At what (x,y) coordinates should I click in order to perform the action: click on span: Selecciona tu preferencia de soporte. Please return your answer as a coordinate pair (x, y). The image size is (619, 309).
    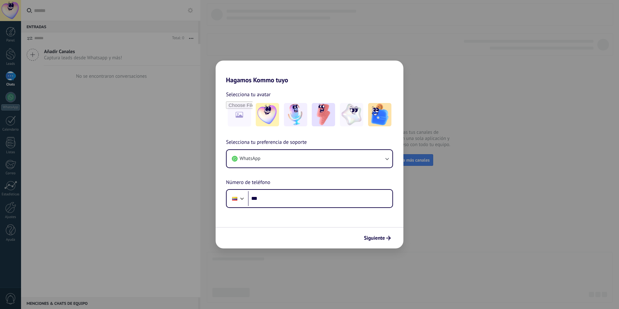
    Looking at the image, I should click on (267, 142).